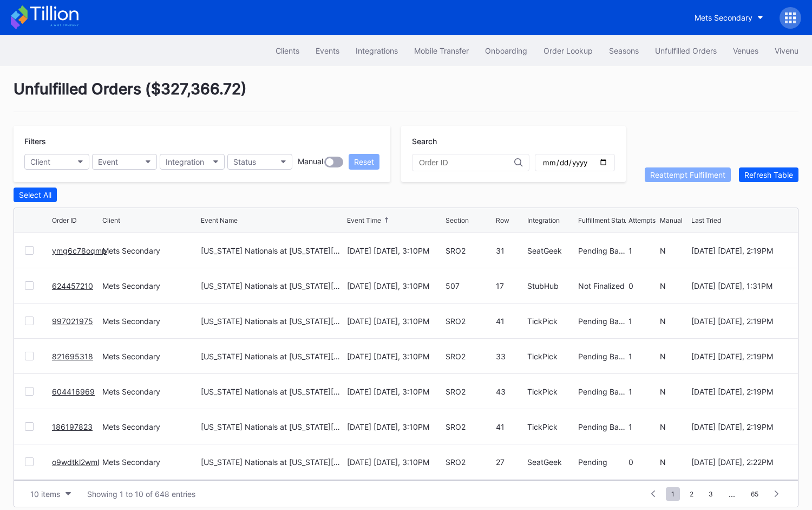 This screenshot has height=510, width=812. Describe the element at coordinates (79, 250) in the screenshot. I see `a: ymg6c78oqmp` at that location.